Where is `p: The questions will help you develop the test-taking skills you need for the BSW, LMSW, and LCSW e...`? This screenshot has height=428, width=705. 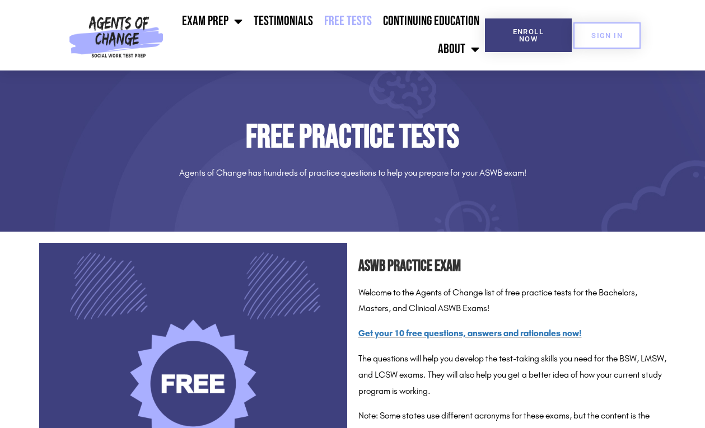
p: The questions will help you develop the test-taking skills you need for the BSW, LMSW, and LCSW e... is located at coordinates (512, 375).